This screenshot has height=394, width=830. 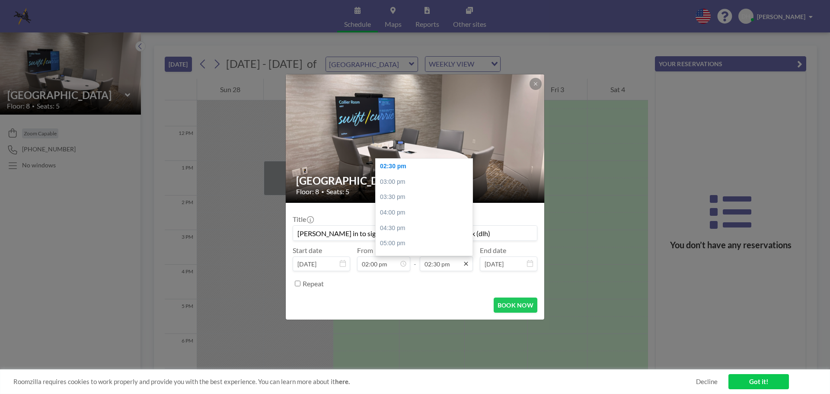 What do you see at coordinates (426, 259) in the screenshot?
I see `div: 05:30 pm` at bounding box center [426, 259].